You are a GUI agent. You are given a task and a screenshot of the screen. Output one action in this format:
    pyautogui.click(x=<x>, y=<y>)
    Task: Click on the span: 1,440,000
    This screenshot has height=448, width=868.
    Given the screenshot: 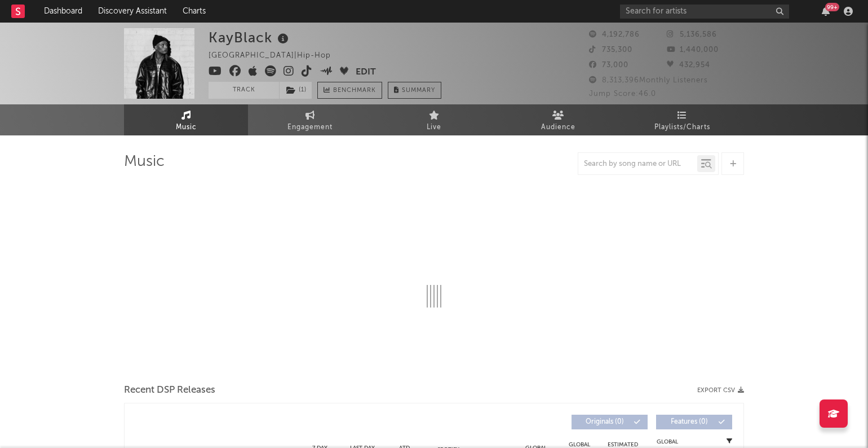 What is the action you would take?
    pyautogui.click(x=693, y=50)
    